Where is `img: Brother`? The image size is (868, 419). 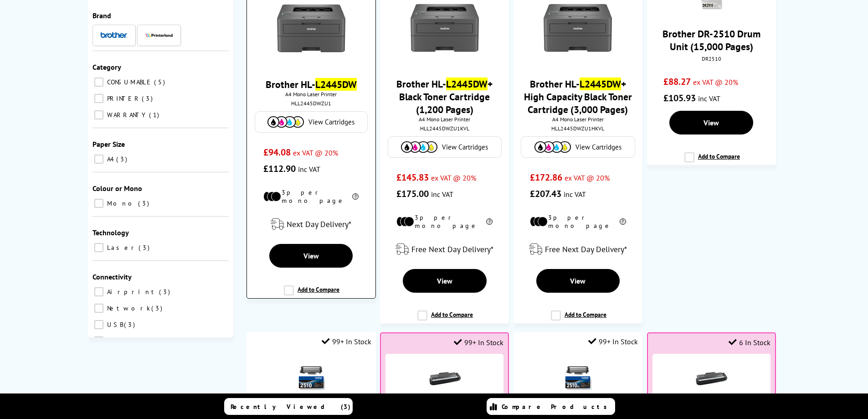 img: Brother is located at coordinates (114, 35).